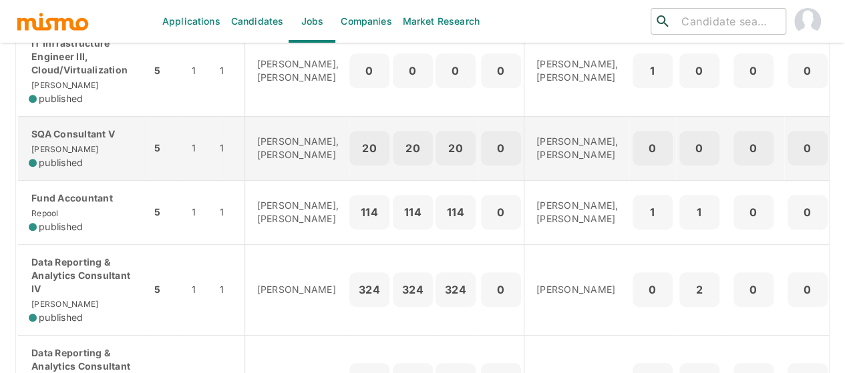  I want to click on p: SQA Consultant V, so click(84, 134).